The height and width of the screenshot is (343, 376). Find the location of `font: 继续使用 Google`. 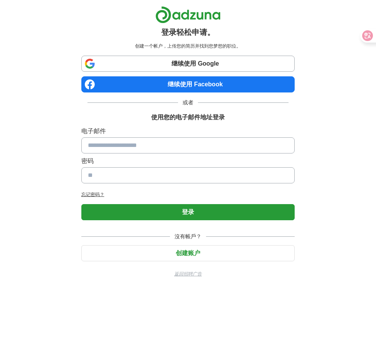

font: 继续使用 Google is located at coordinates (195, 63).